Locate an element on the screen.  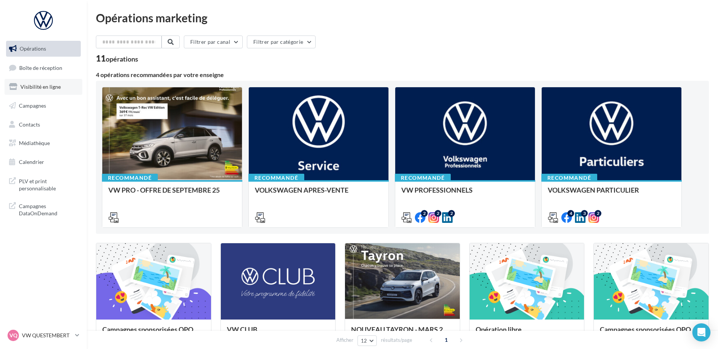
a: Médiathèque is located at coordinates (43, 143).